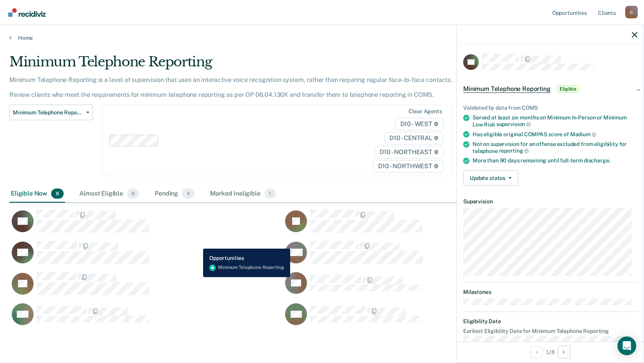 This screenshot has height=363, width=644. Describe the element at coordinates (550, 321) in the screenshot. I see `dt: Eligibility Date` at that location.